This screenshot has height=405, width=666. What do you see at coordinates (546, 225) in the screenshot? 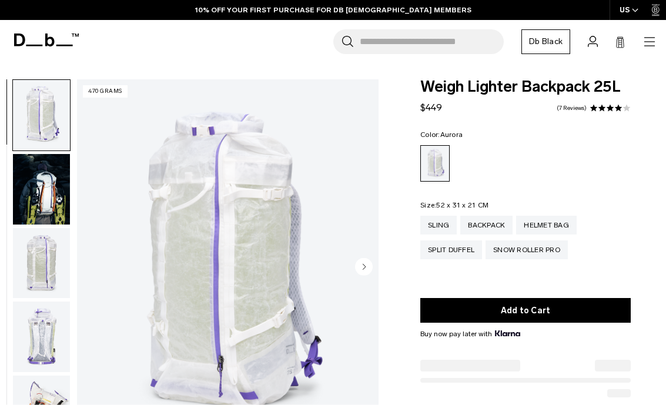
I see `a: Helmet Bag` at bounding box center [546, 225].